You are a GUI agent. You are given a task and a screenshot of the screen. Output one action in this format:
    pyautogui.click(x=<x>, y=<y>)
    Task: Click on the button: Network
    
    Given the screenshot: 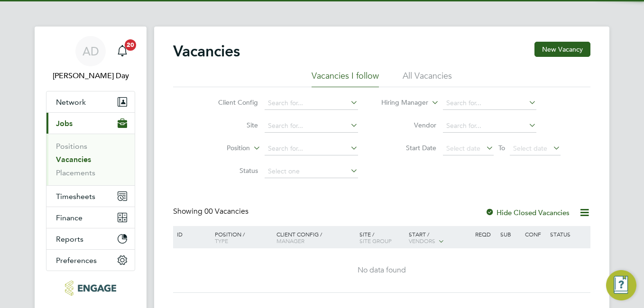 What is the action you would take?
    pyautogui.click(x=91, y=102)
    